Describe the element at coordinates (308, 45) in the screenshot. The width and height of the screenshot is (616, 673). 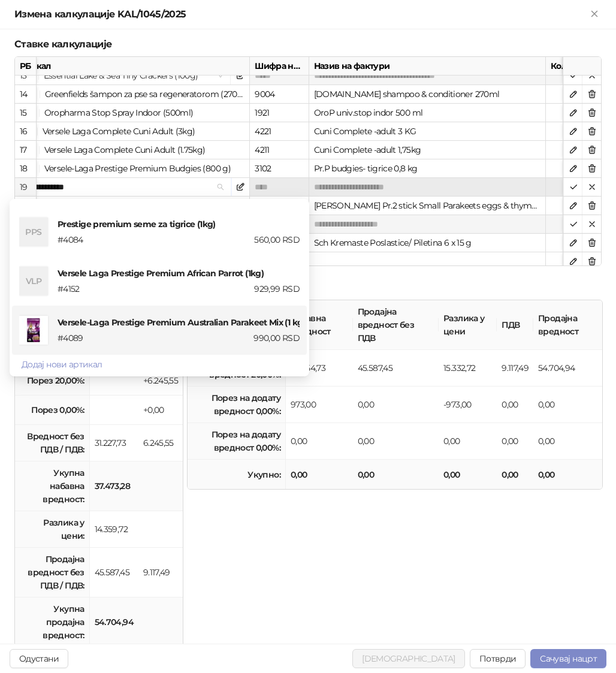
I see `h5: Ставке калкулације` at that location.